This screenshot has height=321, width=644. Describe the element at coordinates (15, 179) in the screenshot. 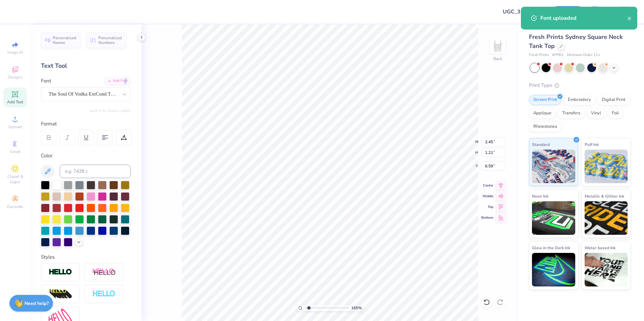

I see `span: Clipart & logos` at that location.